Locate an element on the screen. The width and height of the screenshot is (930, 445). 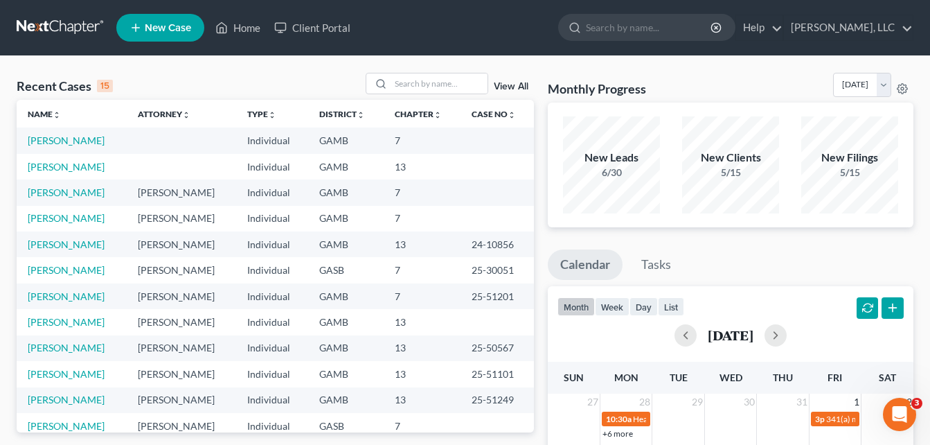
span: 1 is located at coordinates (857, 402).